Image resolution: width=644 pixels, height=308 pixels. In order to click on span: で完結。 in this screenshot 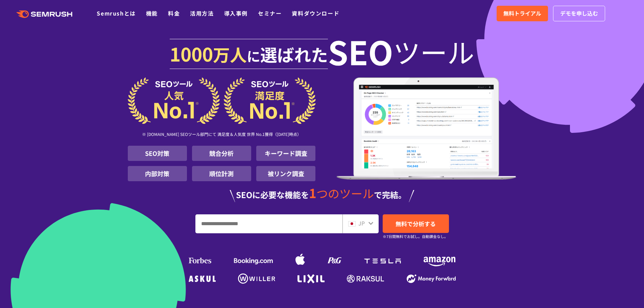, I will do `click(390, 194)`.